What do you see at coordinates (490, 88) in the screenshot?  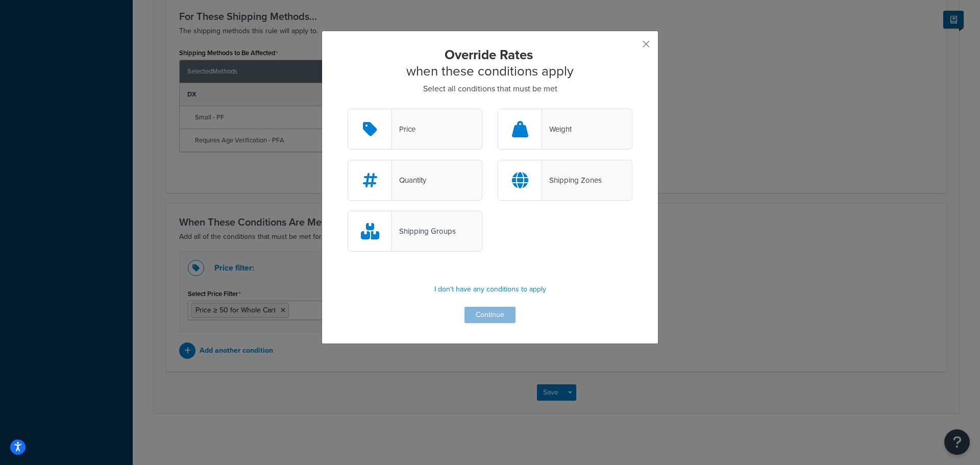 I see `p: Select all conditions that must be met` at bounding box center [490, 88].